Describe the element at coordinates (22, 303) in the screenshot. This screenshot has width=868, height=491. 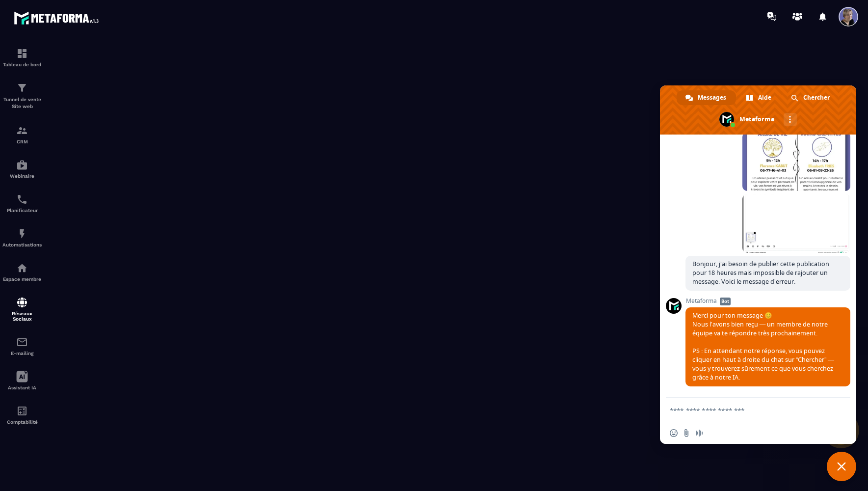
I see `img: social-network` at that location.